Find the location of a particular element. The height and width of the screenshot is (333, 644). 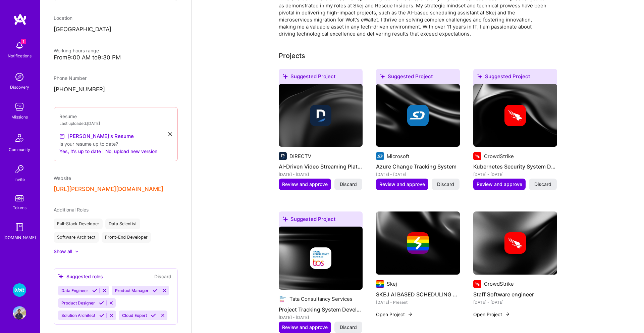

img: logo is located at coordinates (20, 19).